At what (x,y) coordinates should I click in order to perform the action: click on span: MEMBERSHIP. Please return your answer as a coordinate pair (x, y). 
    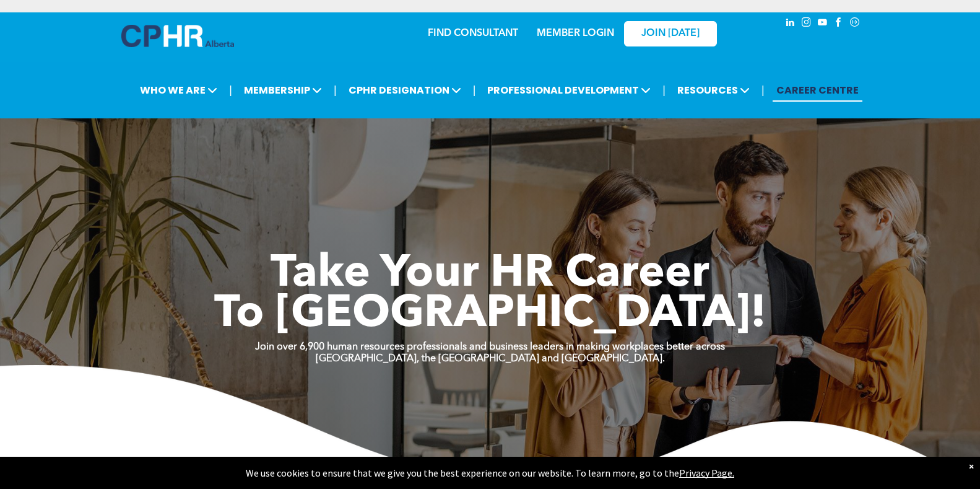
    Looking at the image, I should click on (283, 90).